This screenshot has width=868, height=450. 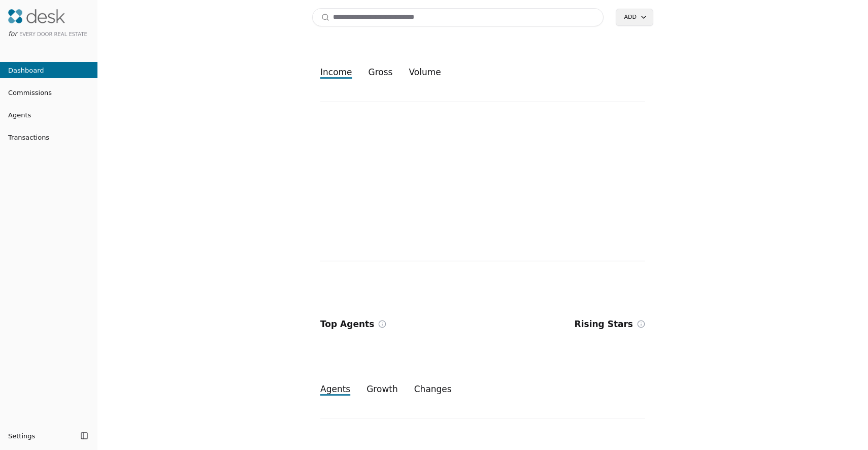 I want to click on button: gross, so click(x=381, y=72).